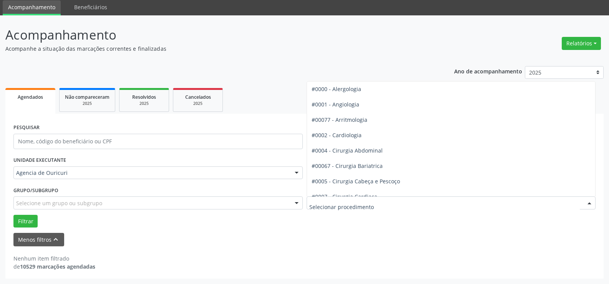 Image resolution: width=609 pixels, height=284 pixels. Describe the element at coordinates (339, 119) in the screenshot. I see `span: #00077 - Arritmologia` at that location.